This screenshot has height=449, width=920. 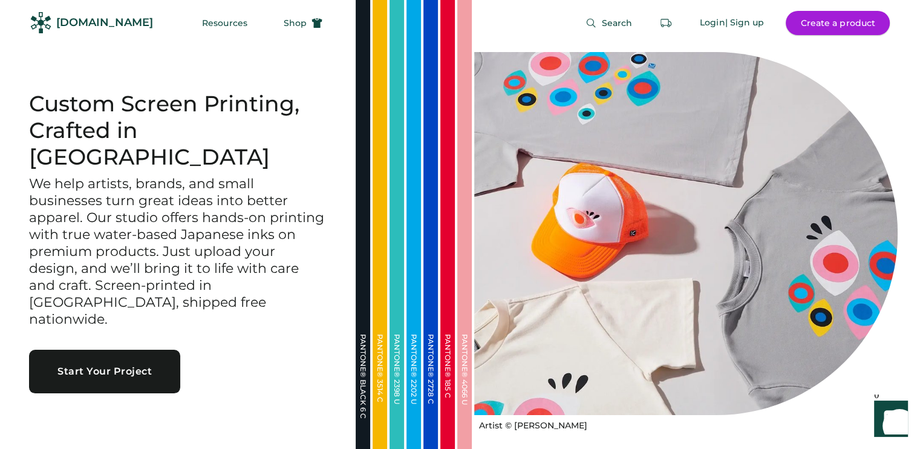 What do you see at coordinates (609, 23) in the screenshot?
I see `button: Search` at bounding box center [609, 23].